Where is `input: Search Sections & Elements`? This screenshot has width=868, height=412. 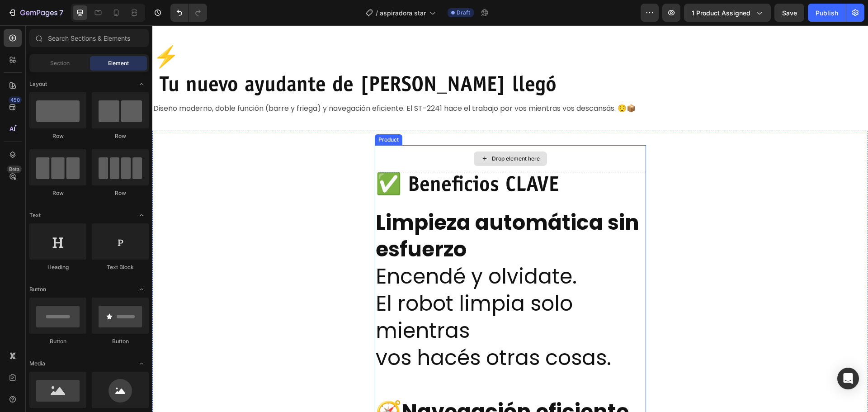
input: Search Sections & Elements is located at coordinates (89, 38).